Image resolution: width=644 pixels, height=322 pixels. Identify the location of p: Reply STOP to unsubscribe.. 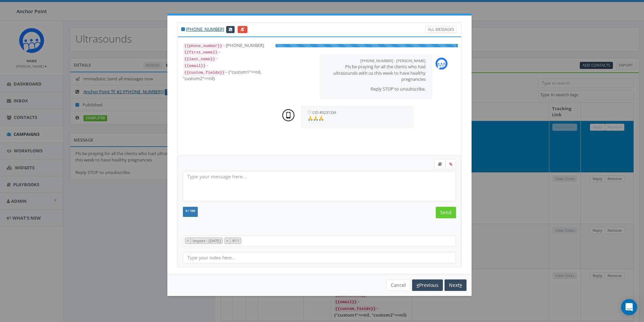
(376, 89).